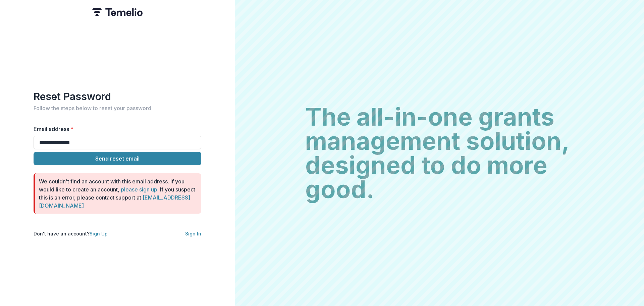 The width and height of the screenshot is (644, 306). What do you see at coordinates (71, 233) in the screenshot?
I see `p: Don't have an account?` at bounding box center [71, 233].